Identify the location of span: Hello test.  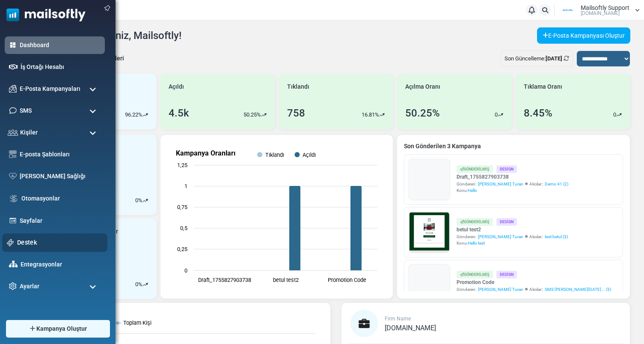
(476, 243).